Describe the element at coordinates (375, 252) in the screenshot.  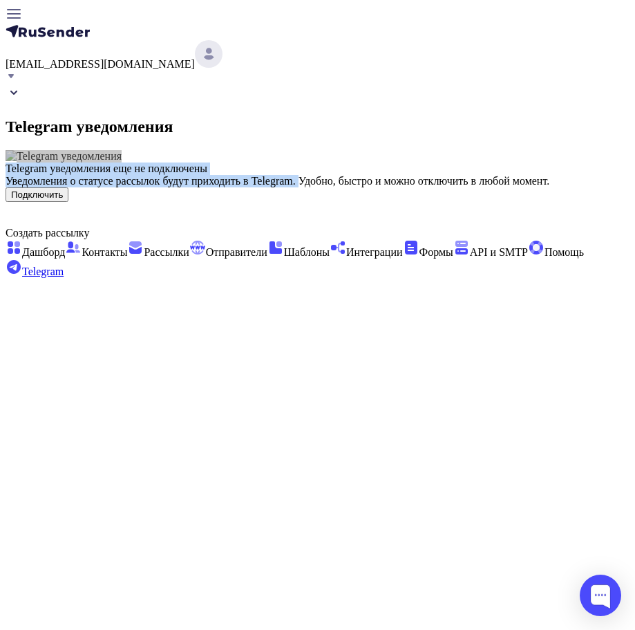
I see `span: Интеграции` at that location.